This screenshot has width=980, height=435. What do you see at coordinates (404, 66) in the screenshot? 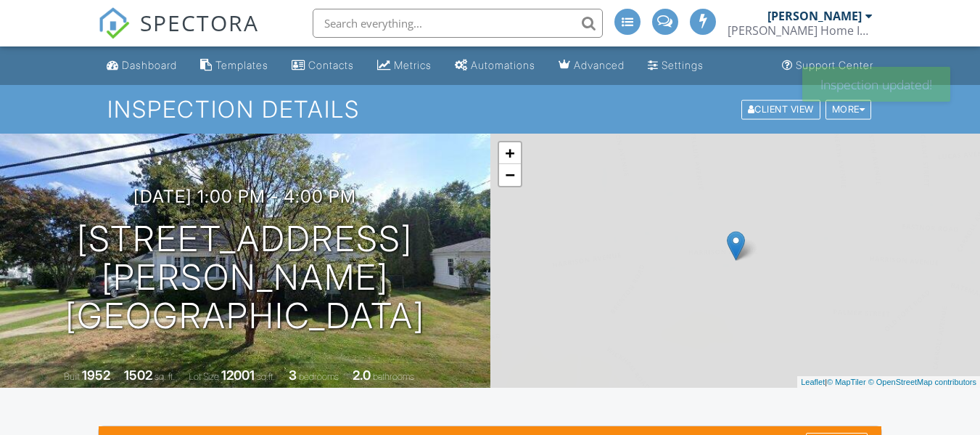
I see `a: Metrics` at bounding box center [404, 66].